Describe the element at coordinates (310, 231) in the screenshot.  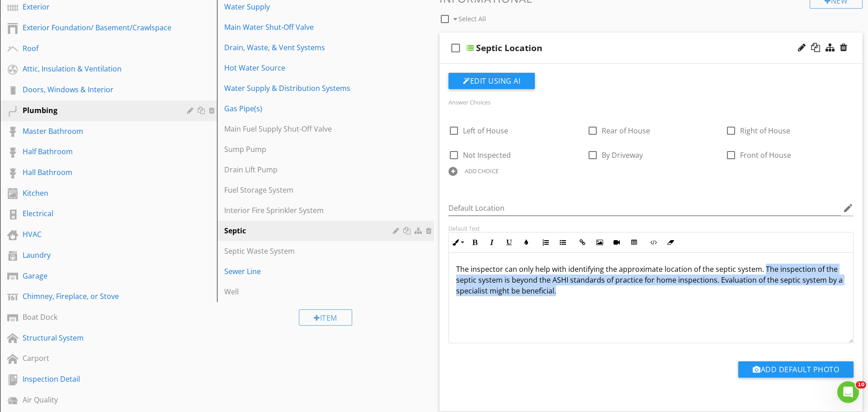
I see `div: Septic` at that location.